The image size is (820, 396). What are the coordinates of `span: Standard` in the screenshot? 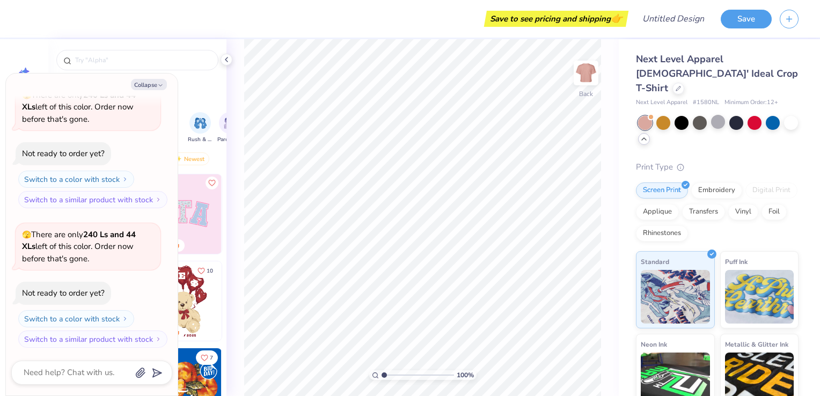 It's located at (655, 261).